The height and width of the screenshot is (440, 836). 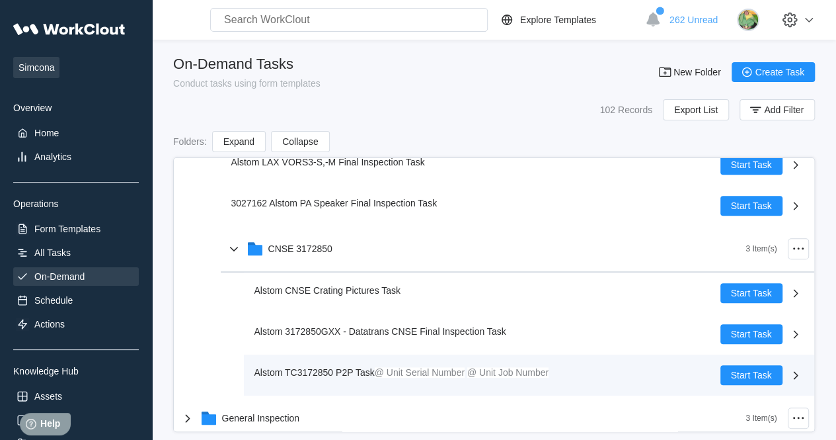 I want to click on span: Alstom TC3172850 P2P Task, so click(x=315, y=372).